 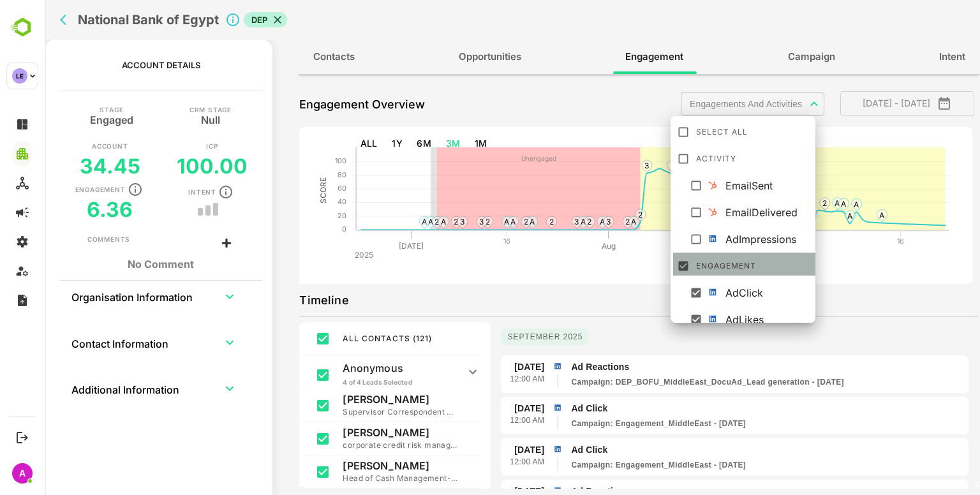 I want to click on div: AdImpressions, so click(x=723, y=239).